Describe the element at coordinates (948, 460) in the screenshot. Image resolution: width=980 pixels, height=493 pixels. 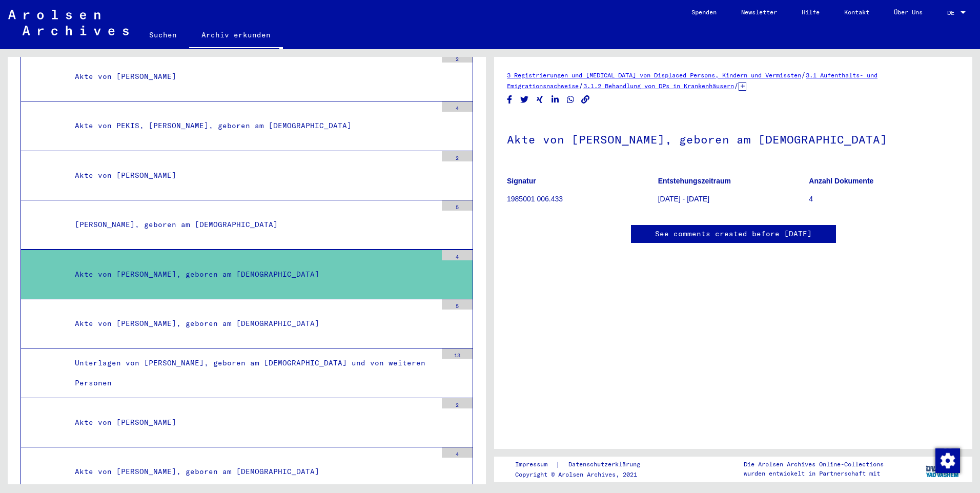
I see `img: Zustimmung ändern` at that location.